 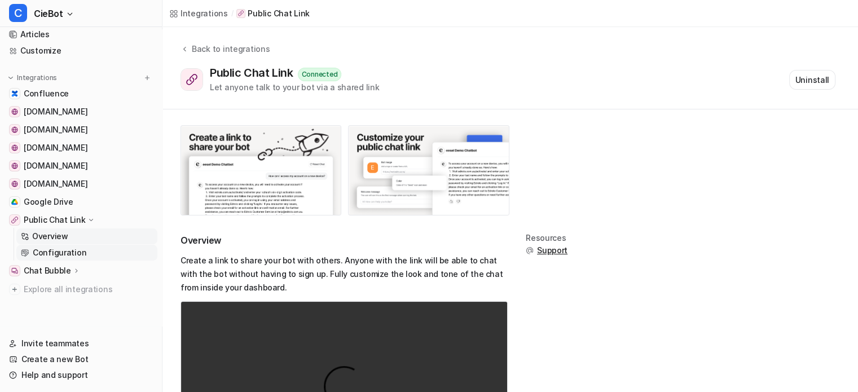 What do you see at coordinates (147, 78) in the screenshot?
I see `img: menu_add.svg` at bounding box center [147, 78].